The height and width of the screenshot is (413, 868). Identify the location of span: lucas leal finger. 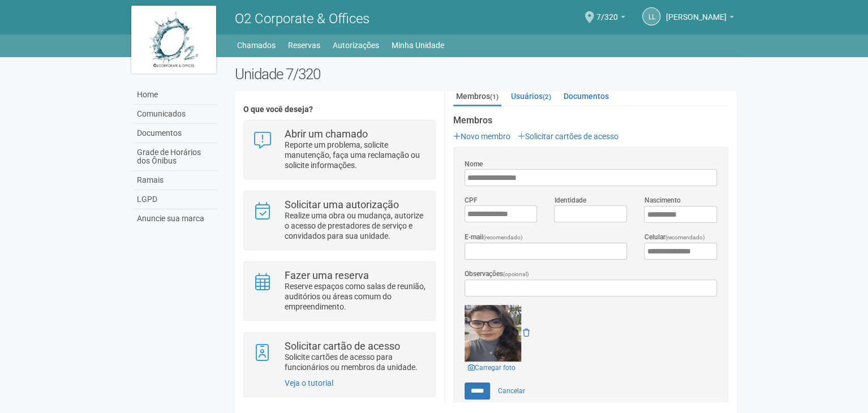
(696, 11).